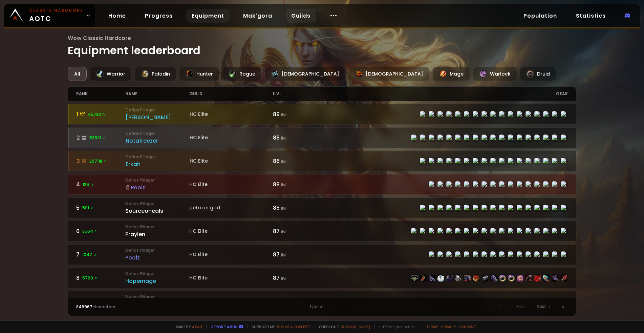 The image size is (644, 333). Describe the element at coordinates (538, 278) in the screenshot. I see `img: item-22731` at that location.